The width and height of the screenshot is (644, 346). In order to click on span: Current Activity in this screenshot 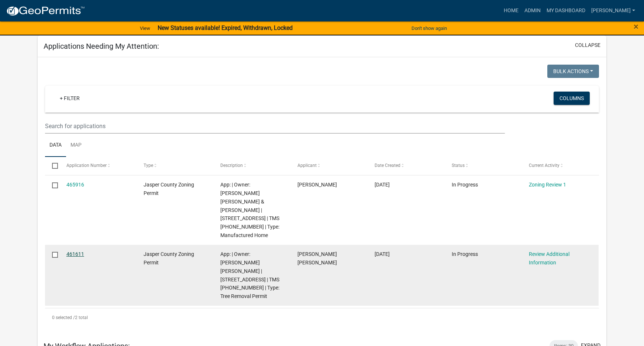, I will do `click(544, 165)`.